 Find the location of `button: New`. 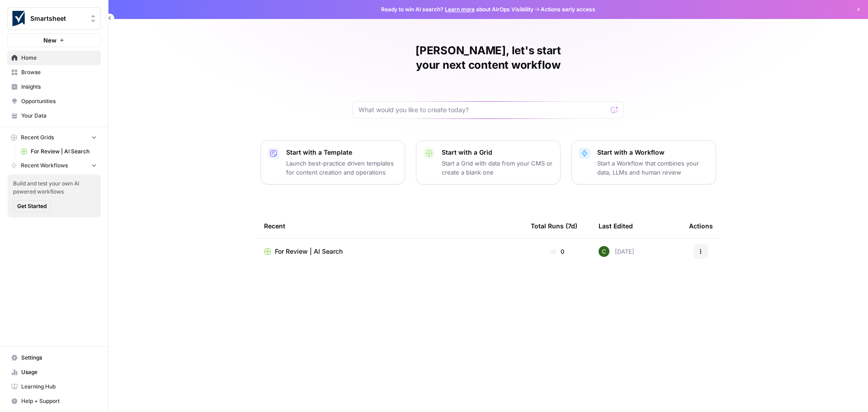

button: New is located at coordinates (53, 40).